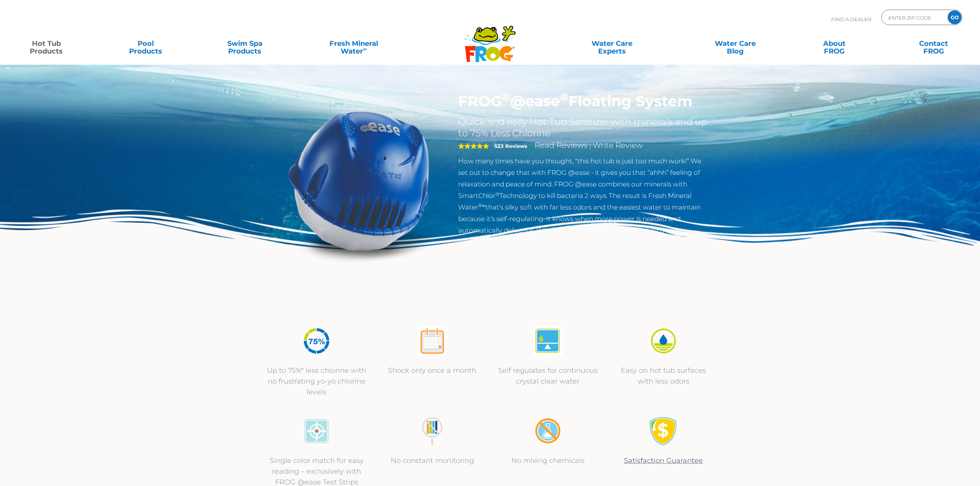 The image size is (980, 486). Describe the element at coordinates (432, 370) in the screenshot. I see `p: Shock only once a month` at that location.